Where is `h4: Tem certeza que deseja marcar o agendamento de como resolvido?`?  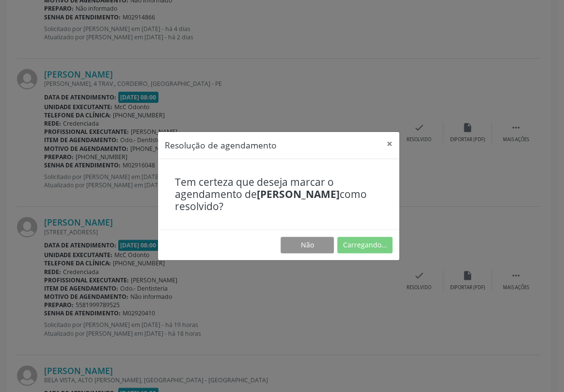 h4: Tem certeza que deseja marcar o agendamento de como resolvido? is located at coordinates (279, 194).